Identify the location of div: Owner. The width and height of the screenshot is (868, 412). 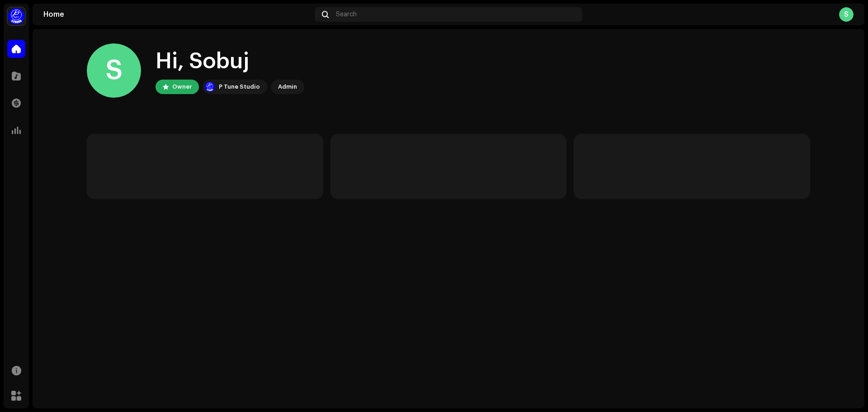
(182, 87).